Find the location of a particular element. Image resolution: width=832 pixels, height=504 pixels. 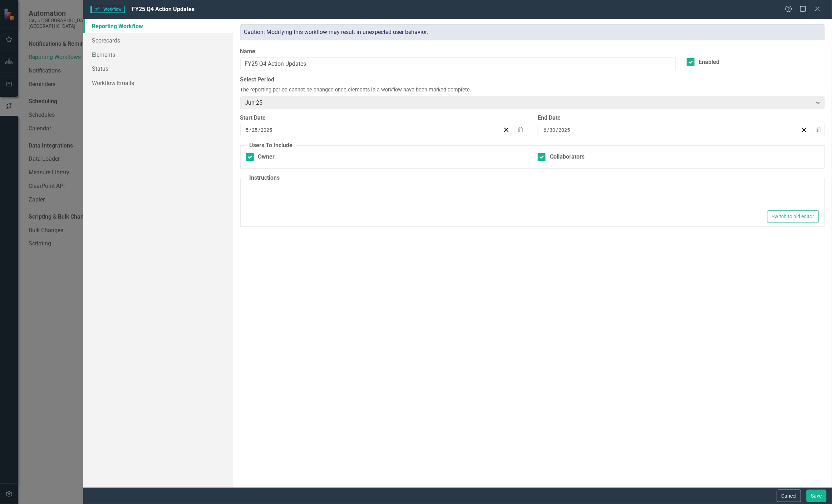

div: Caution: Modifying this workflow may result in unexpected user behavior. is located at coordinates (532, 33).